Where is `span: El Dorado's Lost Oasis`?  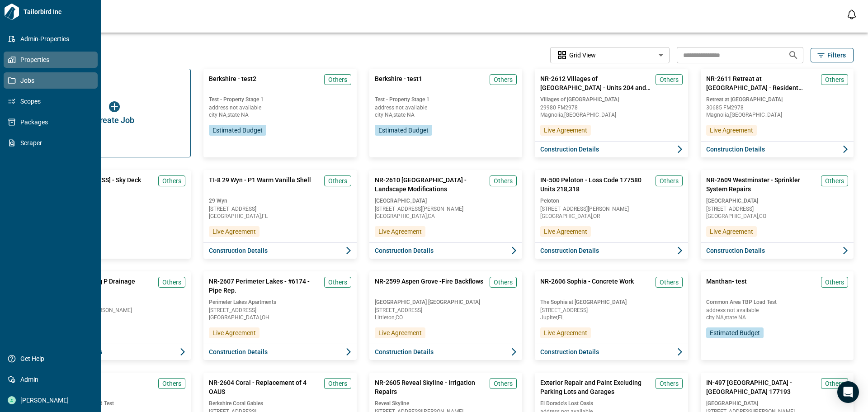 span: El Dorado's Lost Oasis is located at coordinates (612, 404).